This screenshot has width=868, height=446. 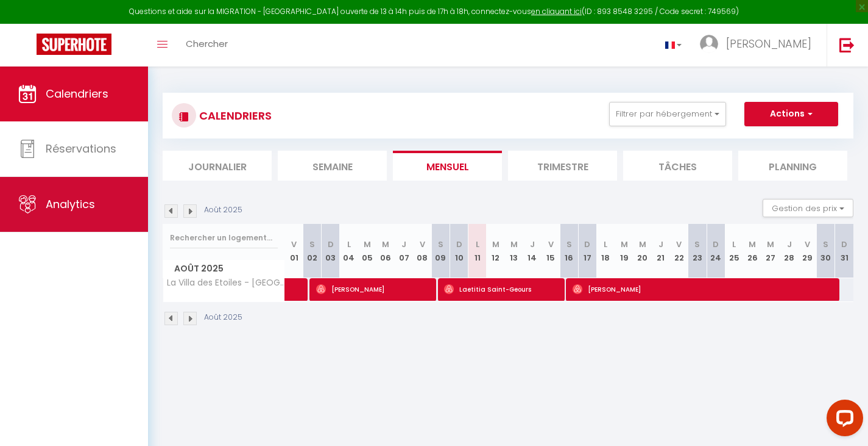 I want to click on a: Chercher, so click(x=207, y=45).